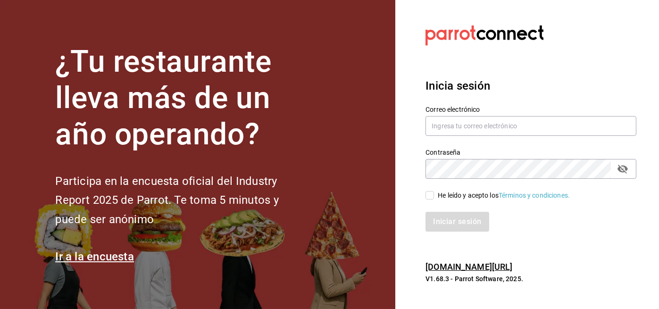 The width and height of the screenshot is (659, 309). I want to click on div: He leído y acepto los, so click(504, 195).